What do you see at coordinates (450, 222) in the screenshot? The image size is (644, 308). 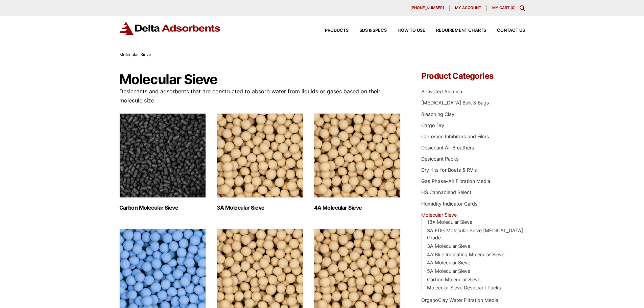 I see `a: 13X Molecular Sieve` at bounding box center [450, 222].